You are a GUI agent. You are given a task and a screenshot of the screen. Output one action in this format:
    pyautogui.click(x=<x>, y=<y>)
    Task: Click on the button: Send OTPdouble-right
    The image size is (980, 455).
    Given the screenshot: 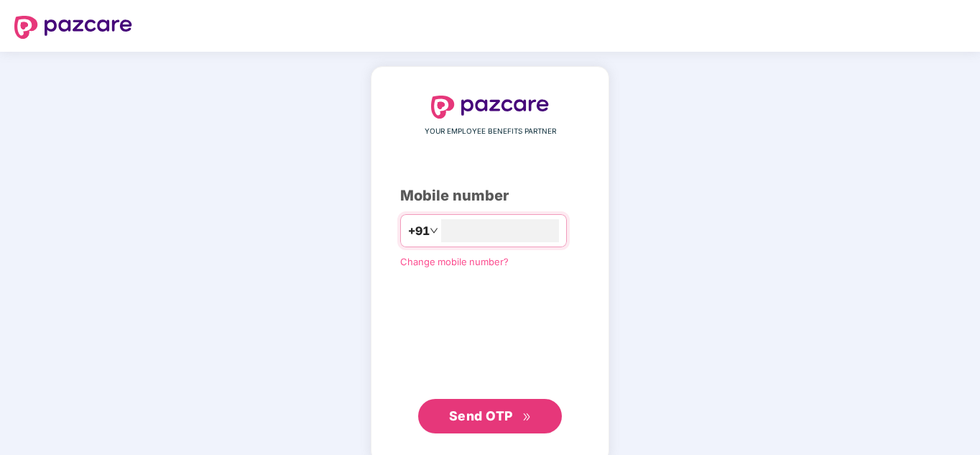 What is the action you would take?
    pyautogui.click(x=490, y=417)
    